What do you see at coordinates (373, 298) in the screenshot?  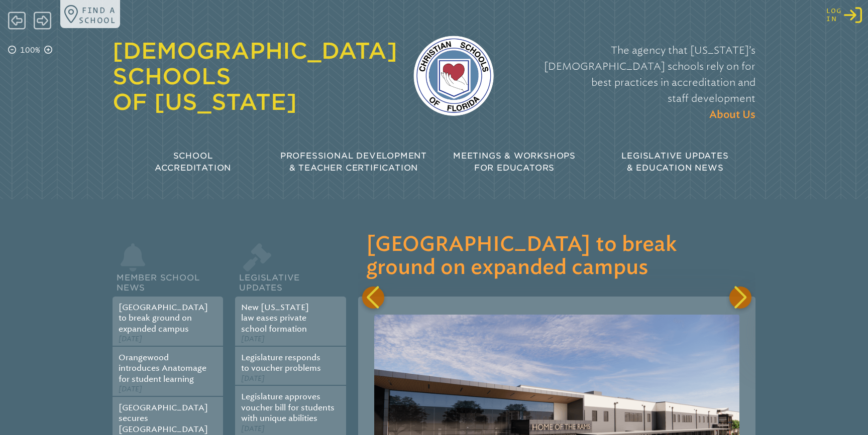 I see `div: Previous slide` at bounding box center [373, 298].